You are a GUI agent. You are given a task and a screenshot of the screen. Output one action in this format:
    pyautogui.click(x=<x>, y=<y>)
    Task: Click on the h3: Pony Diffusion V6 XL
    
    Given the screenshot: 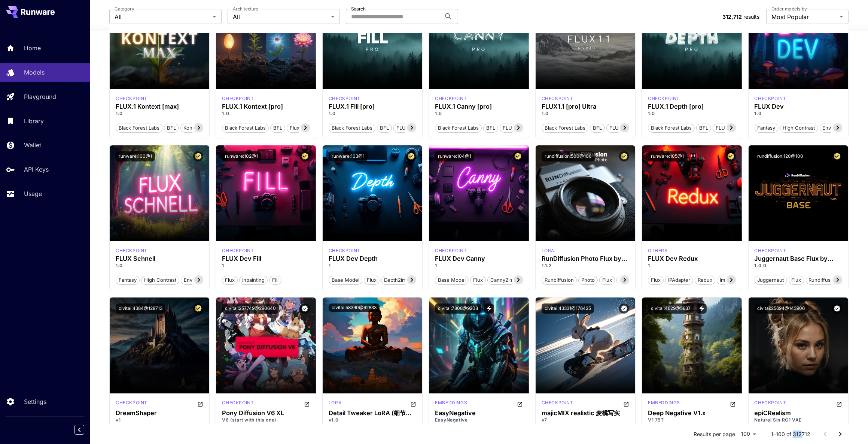 What is the action you would take?
    pyautogui.click(x=266, y=413)
    